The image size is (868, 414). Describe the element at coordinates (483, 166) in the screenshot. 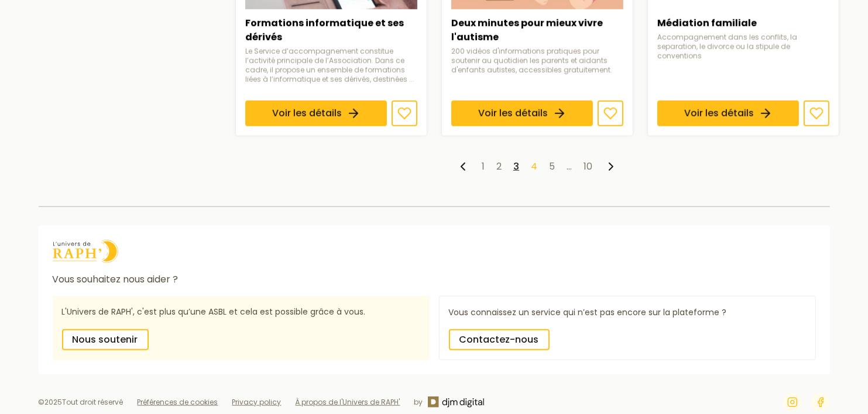

I see `a: 1` at that location.